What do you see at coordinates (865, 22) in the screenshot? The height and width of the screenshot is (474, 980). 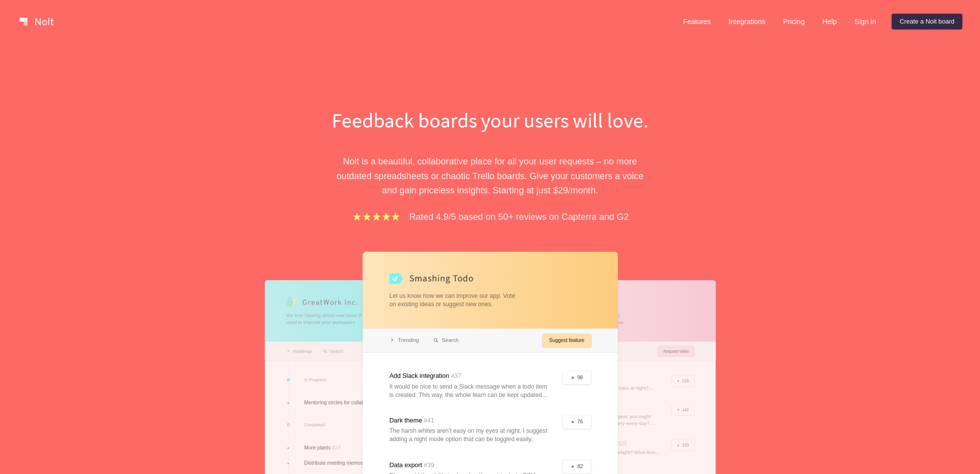 I see `a: Sign in` at bounding box center [865, 22].